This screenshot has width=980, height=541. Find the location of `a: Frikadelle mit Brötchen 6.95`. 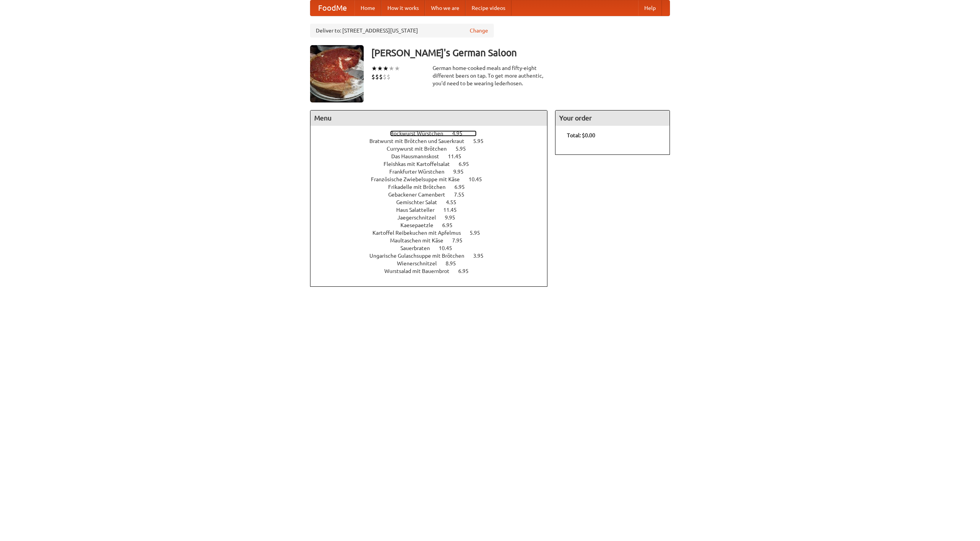

a: Frikadelle mit Brötchen 6.95 is located at coordinates (433, 187).